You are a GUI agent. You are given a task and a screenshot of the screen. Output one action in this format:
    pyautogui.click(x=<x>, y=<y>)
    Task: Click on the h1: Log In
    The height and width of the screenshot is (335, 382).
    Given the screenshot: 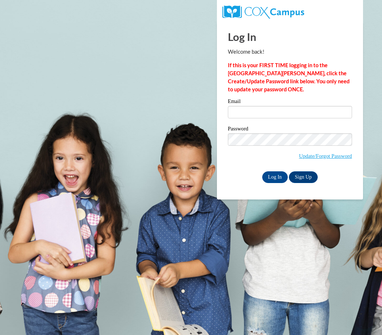 What is the action you would take?
    pyautogui.click(x=290, y=37)
    